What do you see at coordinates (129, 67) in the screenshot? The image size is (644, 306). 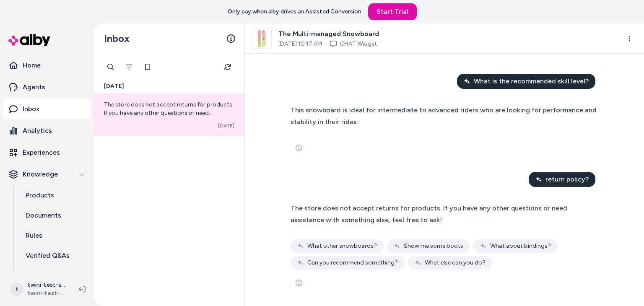 I see `button: Filter` at bounding box center [129, 67].